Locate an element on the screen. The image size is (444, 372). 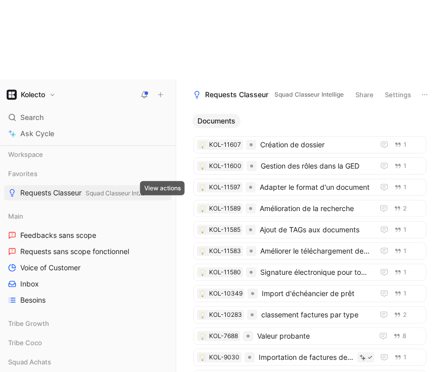
a: 💡KOL-10283classement factures par type2 is located at coordinates (310, 315).